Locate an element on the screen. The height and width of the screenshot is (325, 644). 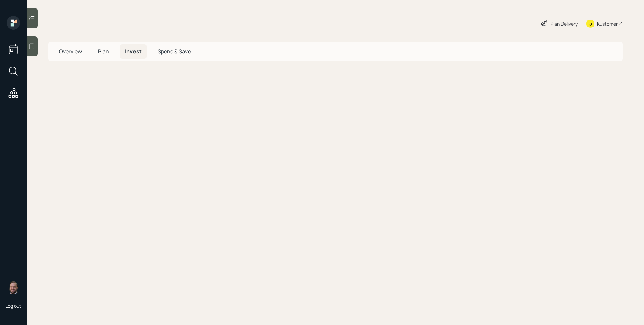
span: Invest is located at coordinates (134, 51).